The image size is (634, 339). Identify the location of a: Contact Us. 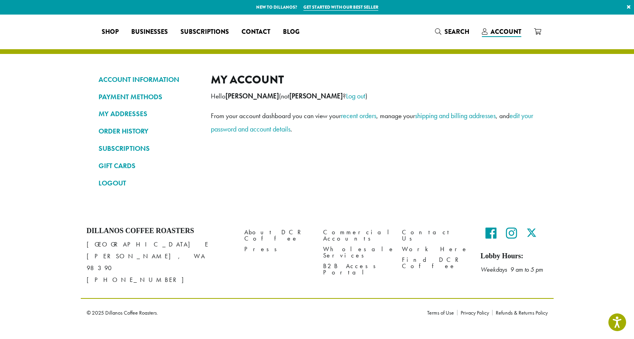
(435, 235).